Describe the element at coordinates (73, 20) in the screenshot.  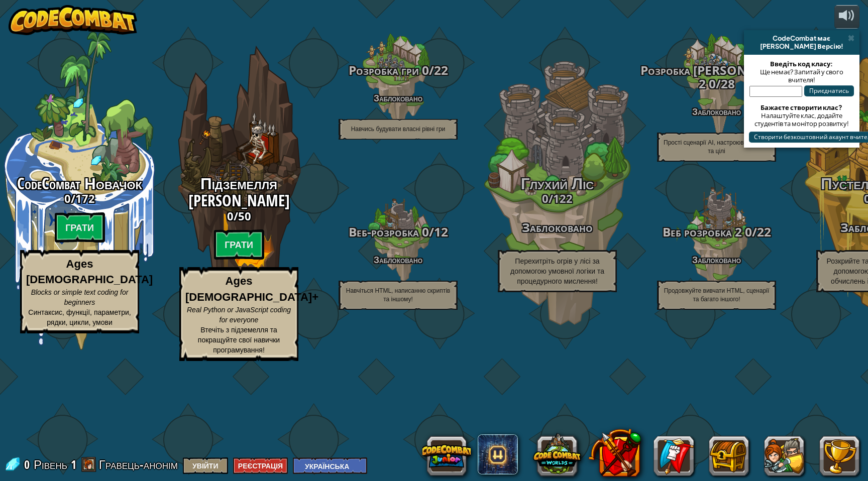
I see `img: CodeCombat - Learn how to code by playing a game` at that location.